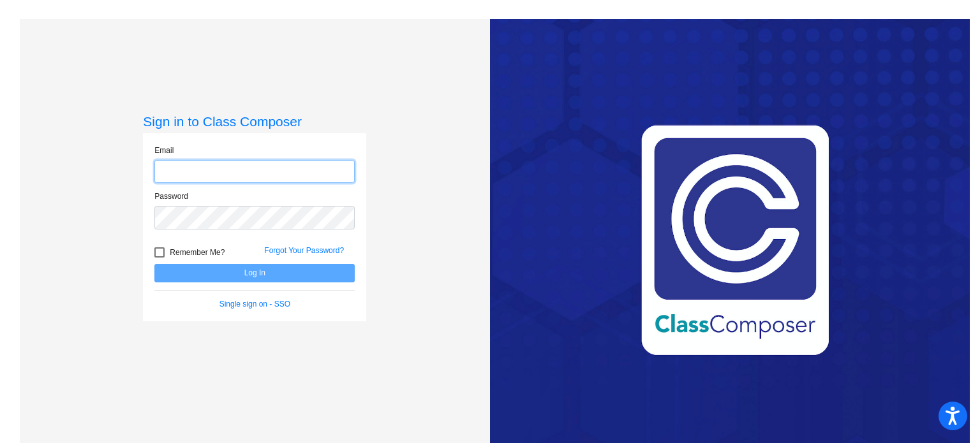 The height and width of the screenshot is (443, 980). What do you see at coordinates (303, 251) in the screenshot?
I see `a: Forgot Your Password?` at bounding box center [303, 251].